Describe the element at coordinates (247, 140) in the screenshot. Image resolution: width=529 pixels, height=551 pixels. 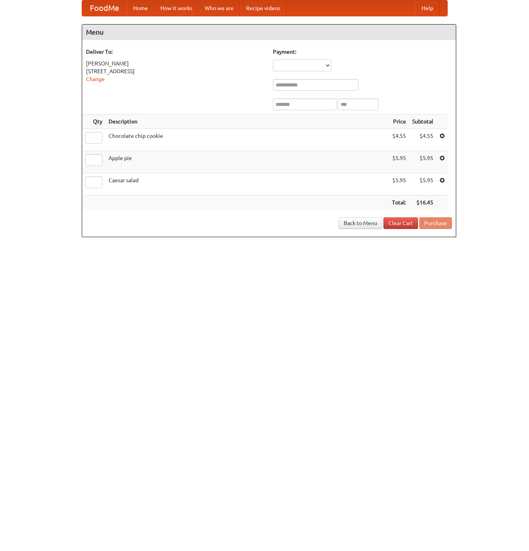
I see `td: Chocolate chip cookie` at that location.